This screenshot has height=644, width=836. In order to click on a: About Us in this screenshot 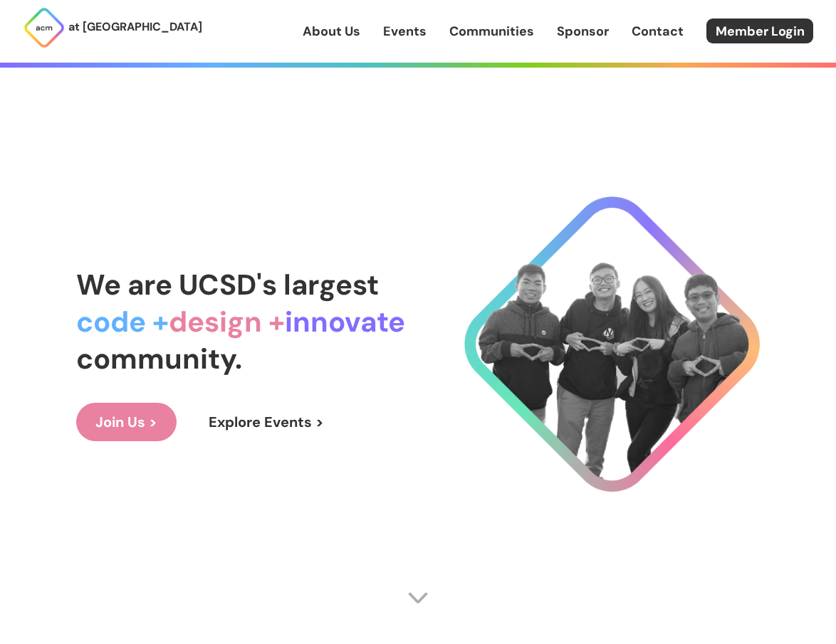, I will do `click(331, 31)`.